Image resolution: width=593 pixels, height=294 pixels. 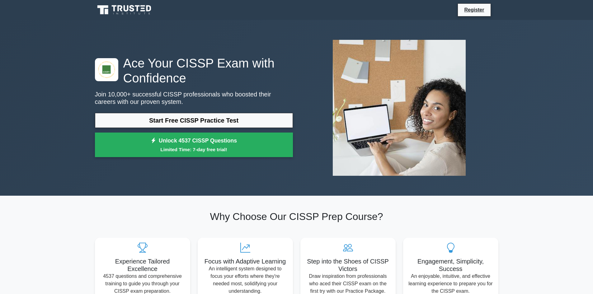 I want to click on a: Start Free CISSP Practice Test, so click(x=194, y=121).